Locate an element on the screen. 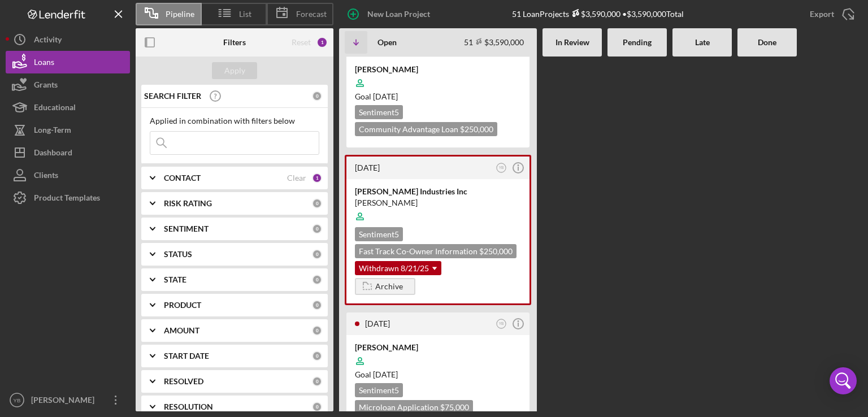 The image size is (868, 417). button: Apply is located at coordinates (234, 71).